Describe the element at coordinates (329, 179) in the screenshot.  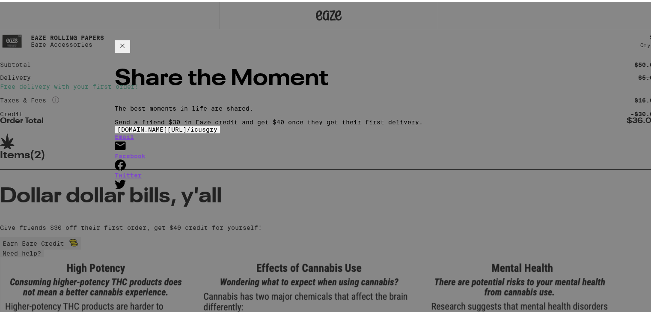
I see `a: Twitter` at that location.